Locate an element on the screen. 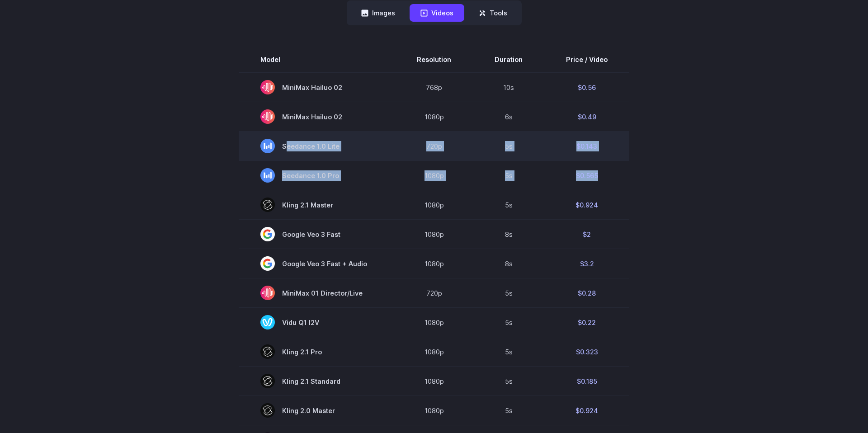 This screenshot has width=868, height=433. td: $0.49 is located at coordinates (587, 116).